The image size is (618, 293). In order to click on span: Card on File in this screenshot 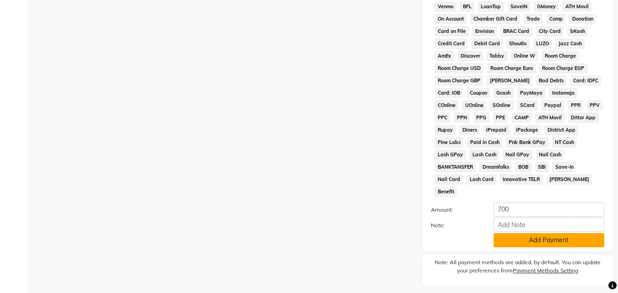, I will do `click(451, 31)`.